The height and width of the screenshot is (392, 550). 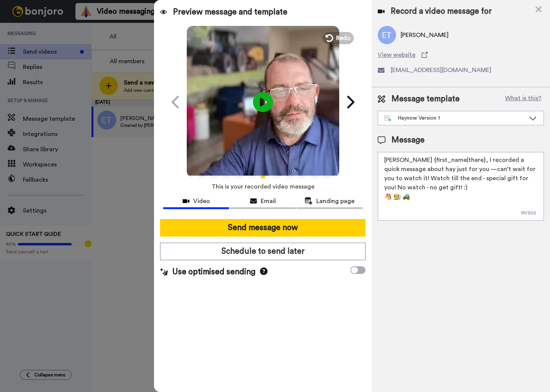 I want to click on span: Message template, so click(x=425, y=99).